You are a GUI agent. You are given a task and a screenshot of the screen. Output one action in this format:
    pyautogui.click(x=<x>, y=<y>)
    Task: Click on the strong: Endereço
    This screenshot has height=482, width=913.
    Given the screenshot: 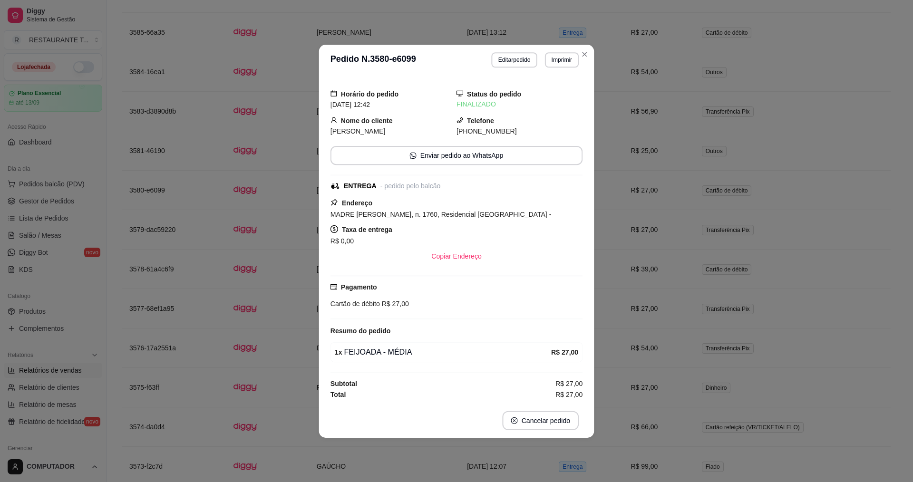 What is the action you would take?
    pyautogui.click(x=357, y=203)
    